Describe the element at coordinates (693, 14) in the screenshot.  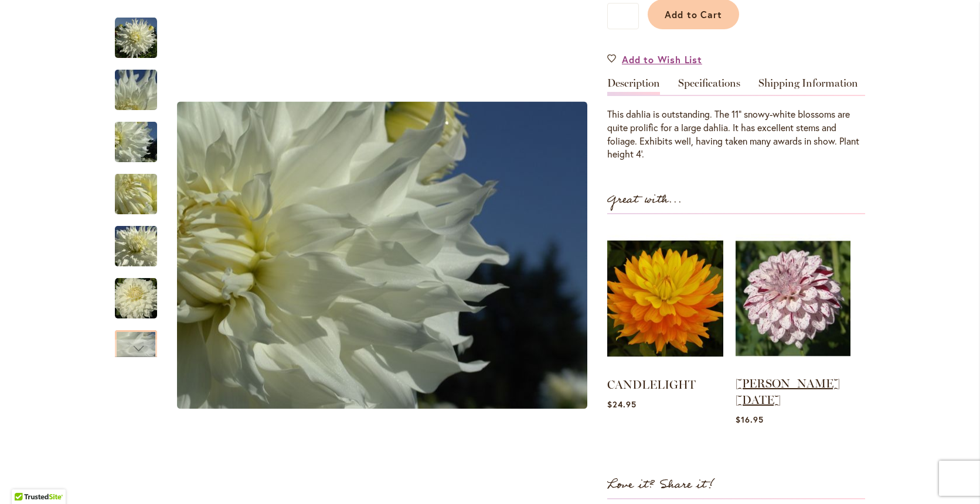
I see `span: Add to Cart` at that location.